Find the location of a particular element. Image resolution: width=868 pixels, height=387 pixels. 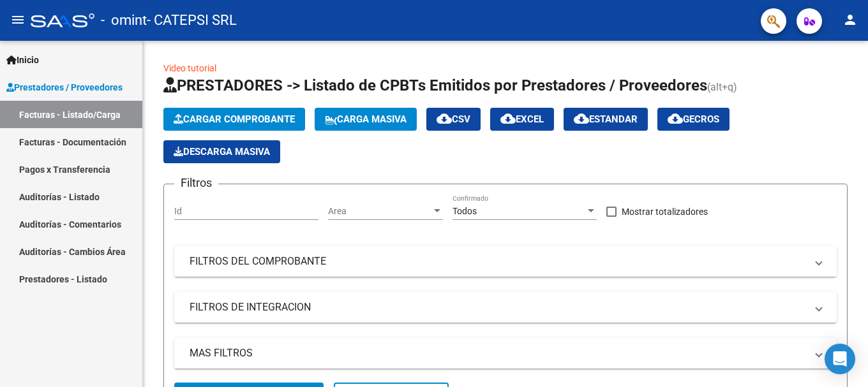

button: Cargar Comprobante is located at coordinates (234, 119).